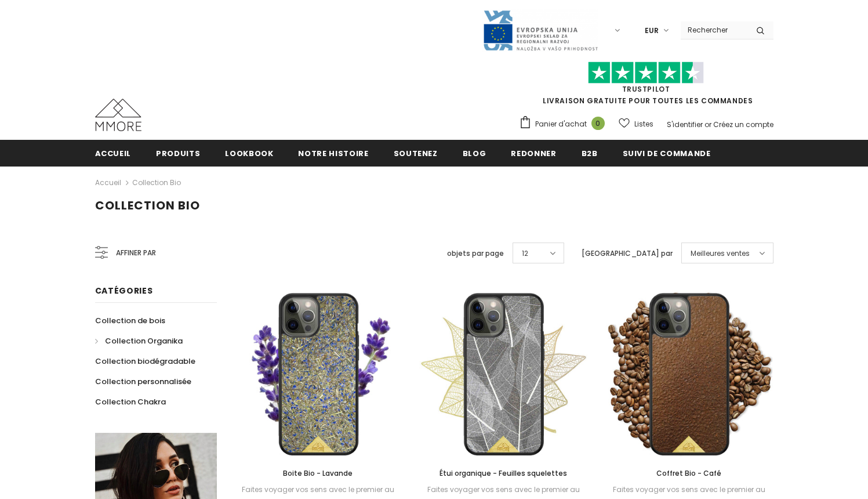  I want to click on a: Produits, so click(178, 152).